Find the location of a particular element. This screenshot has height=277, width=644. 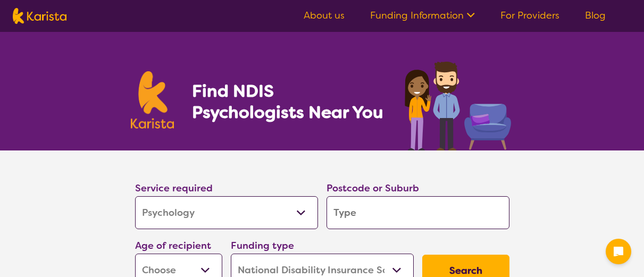

input: Type is located at coordinates (418, 213).